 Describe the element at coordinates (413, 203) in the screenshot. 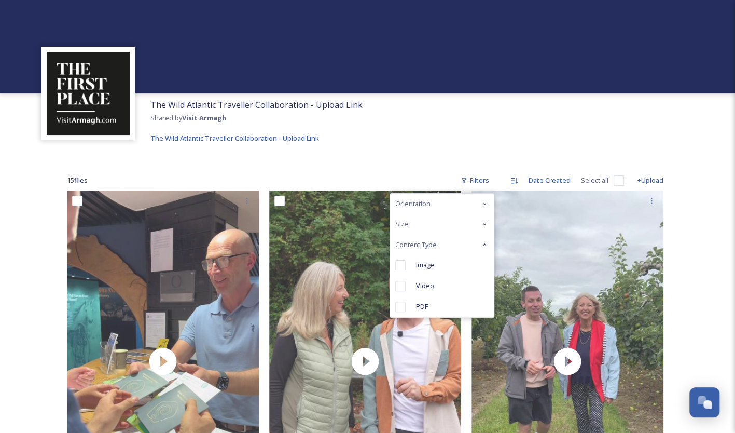

I see `span: Orientation` at that location.